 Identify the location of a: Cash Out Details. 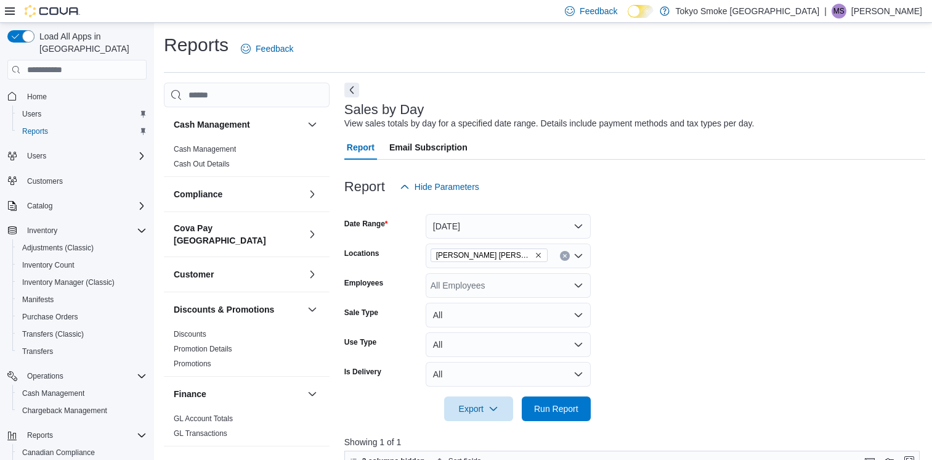
(201, 164).